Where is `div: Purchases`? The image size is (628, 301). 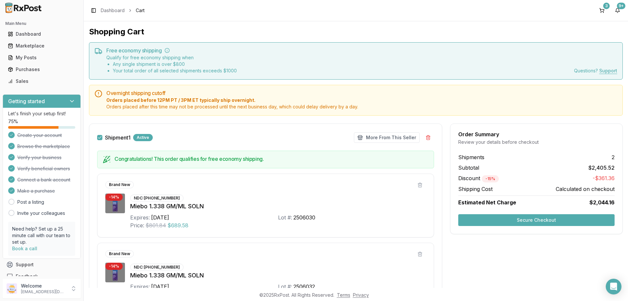 div: Purchases is located at coordinates (42, 69).